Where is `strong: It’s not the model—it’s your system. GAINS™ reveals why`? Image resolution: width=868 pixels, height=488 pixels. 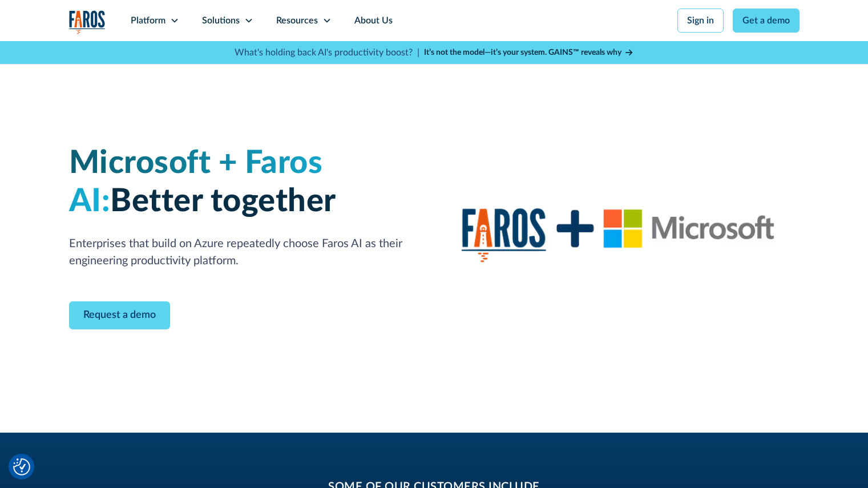
strong: It’s not the model—it’s your system. GAINS™ reveals why is located at coordinates (523, 53).